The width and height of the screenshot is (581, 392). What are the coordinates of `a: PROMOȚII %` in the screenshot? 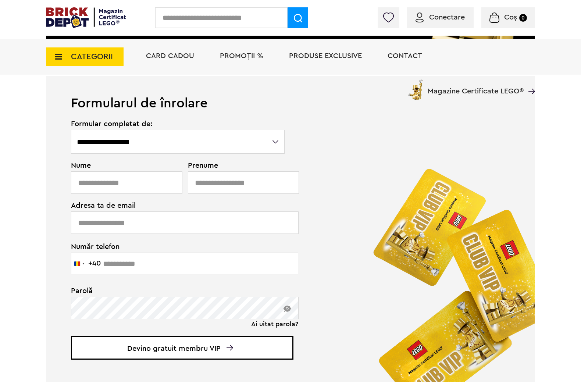 It's located at (242, 56).